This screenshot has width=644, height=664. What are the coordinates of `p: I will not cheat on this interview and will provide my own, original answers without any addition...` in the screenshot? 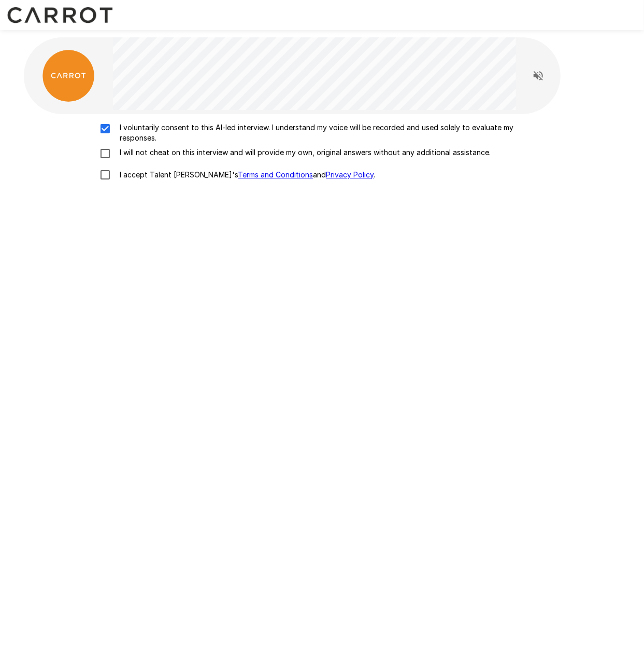 It's located at (304, 153).